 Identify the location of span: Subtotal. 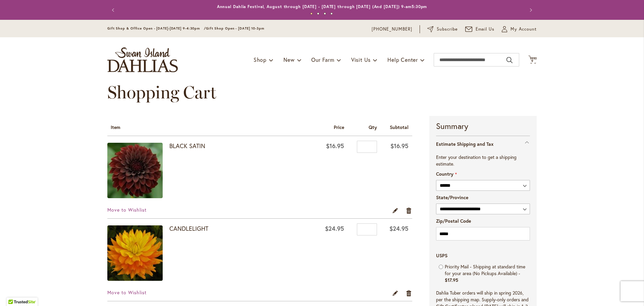
(399, 127).